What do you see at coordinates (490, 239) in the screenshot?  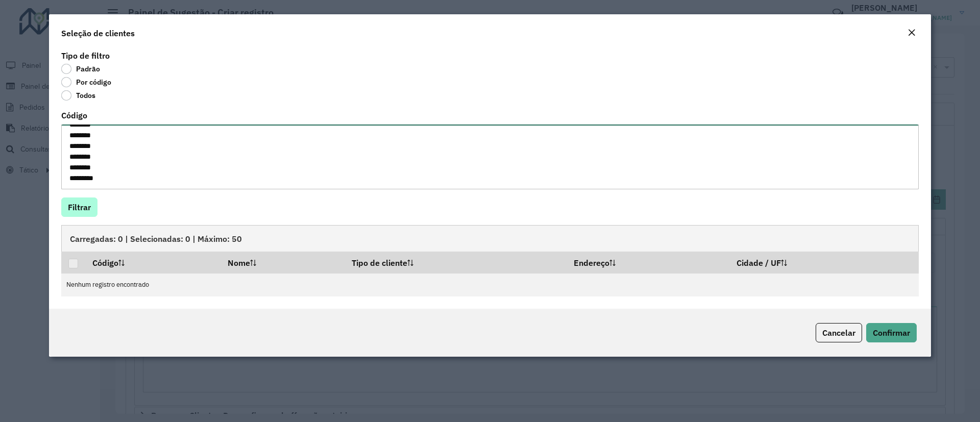 I see `div: Carregadas: 0 | Selecionadas: 0 | Máximo: 50` at bounding box center [490, 239].